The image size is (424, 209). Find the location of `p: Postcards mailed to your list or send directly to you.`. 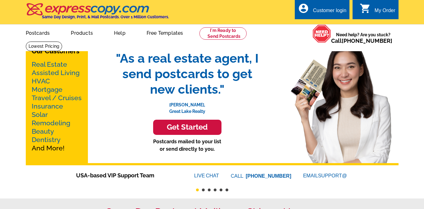

p: Postcards mailed to your list or send directly to you. is located at coordinates (187, 146).